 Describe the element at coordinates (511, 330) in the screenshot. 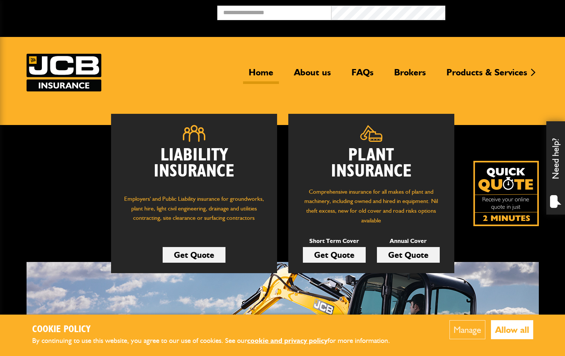

I see `button: Allow all` at that location.